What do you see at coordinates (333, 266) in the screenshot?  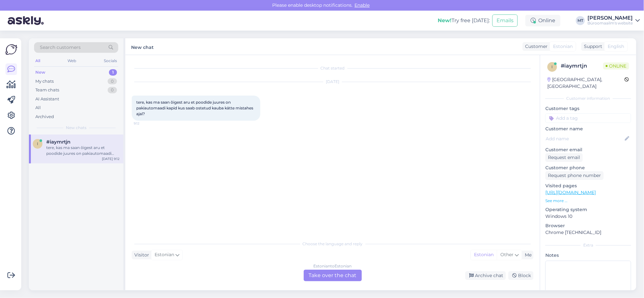 I see `div: Estonian to Estonian` at bounding box center [333, 266].